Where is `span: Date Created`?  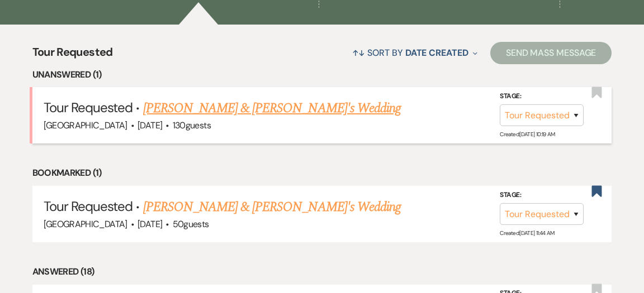
span: Date Created is located at coordinates (437, 52).